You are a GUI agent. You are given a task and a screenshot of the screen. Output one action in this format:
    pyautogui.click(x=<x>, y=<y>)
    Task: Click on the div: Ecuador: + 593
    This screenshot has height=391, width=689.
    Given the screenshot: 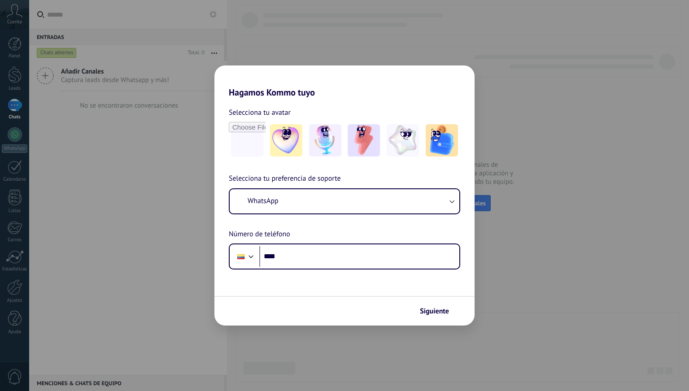 What is the action you would take?
    pyautogui.click(x=241, y=257)
    